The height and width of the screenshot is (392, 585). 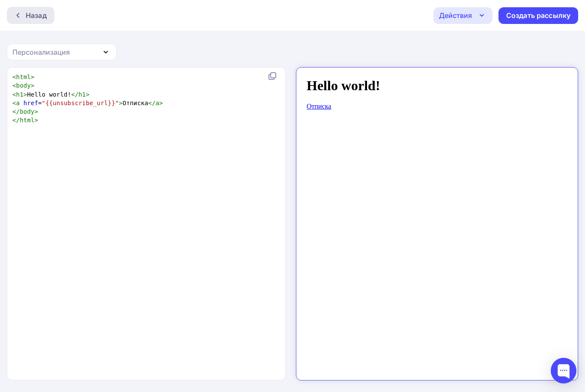 I want to click on div: Назад, so click(x=36, y=15).